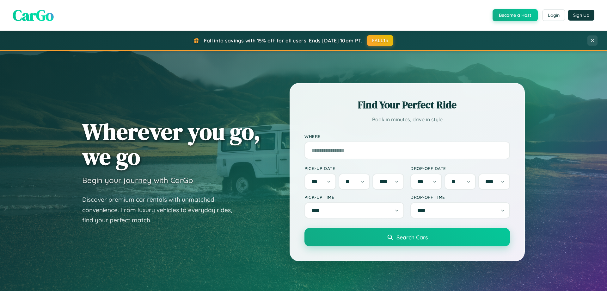  I want to click on label: Pick-up Time, so click(354, 197).